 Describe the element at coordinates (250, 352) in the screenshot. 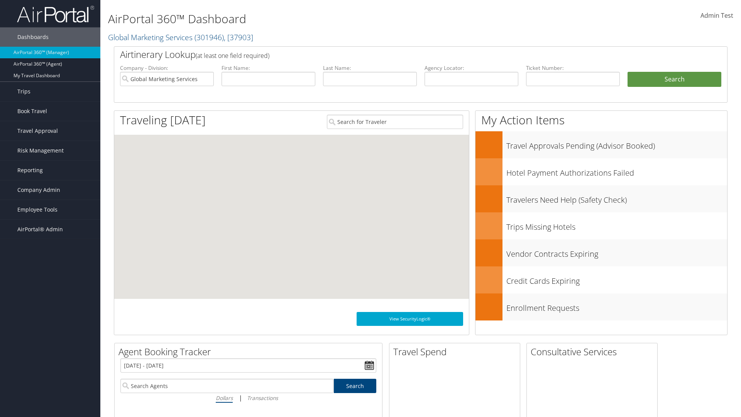

I see `h2: Agent Booking Tracker` at that location.